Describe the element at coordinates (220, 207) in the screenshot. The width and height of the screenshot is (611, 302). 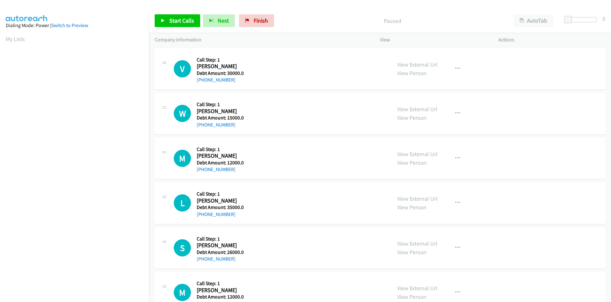
I see `h5: Debt Amount: 35000.0` at that location.